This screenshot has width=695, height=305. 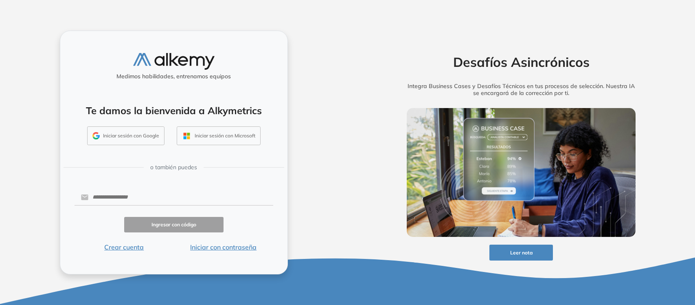 What do you see at coordinates (219, 136) in the screenshot?
I see `button: Iniciar sesión con Microsoft` at bounding box center [219, 136].